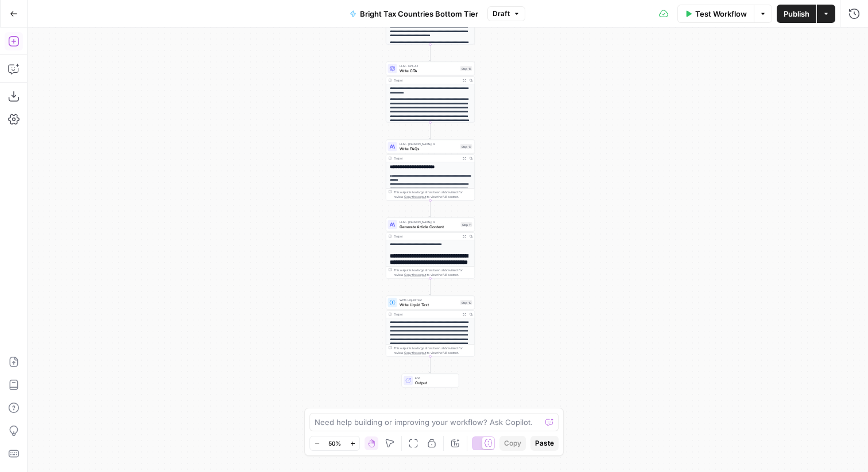 The height and width of the screenshot is (472, 868). What do you see at coordinates (544, 443) in the screenshot?
I see `button: Paste` at bounding box center [544, 443].